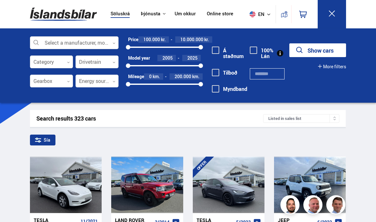 This screenshot has height=222, width=376. I want to click on span: 10.000.000, so click(192, 39).